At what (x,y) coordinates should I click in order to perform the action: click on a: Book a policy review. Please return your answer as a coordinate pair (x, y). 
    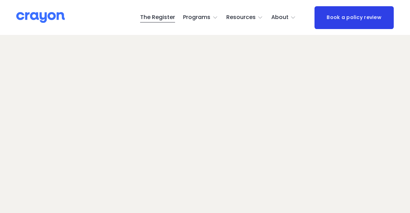
    Looking at the image, I should click on (354, 18).